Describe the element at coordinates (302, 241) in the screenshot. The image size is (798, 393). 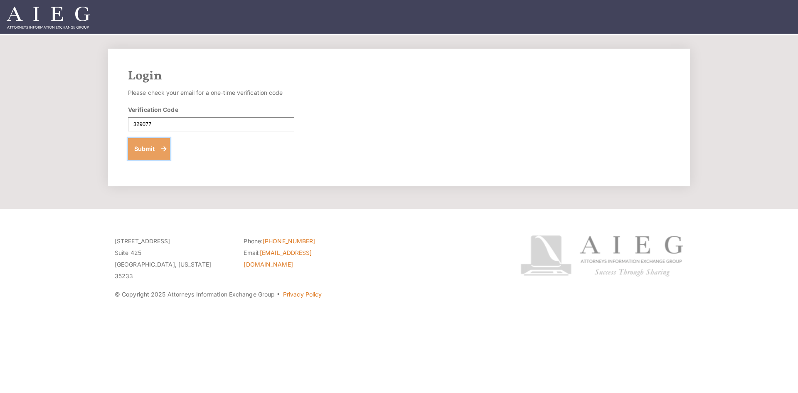
I see `li: Phone:` at that location.